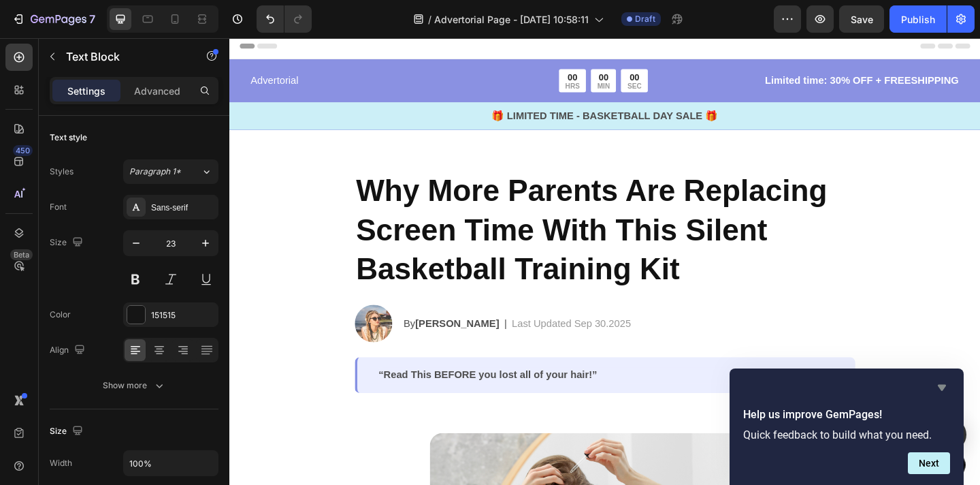 This screenshot has width=980, height=485. What do you see at coordinates (918, 19) in the screenshot?
I see `button: Publish` at bounding box center [918, 19].